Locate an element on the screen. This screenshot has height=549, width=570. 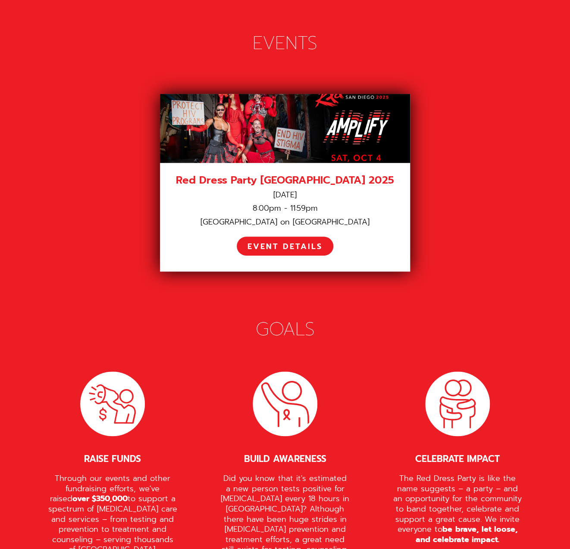
strong: brave, let loose, and celebrate impact. is located at coordinates (466, 533).